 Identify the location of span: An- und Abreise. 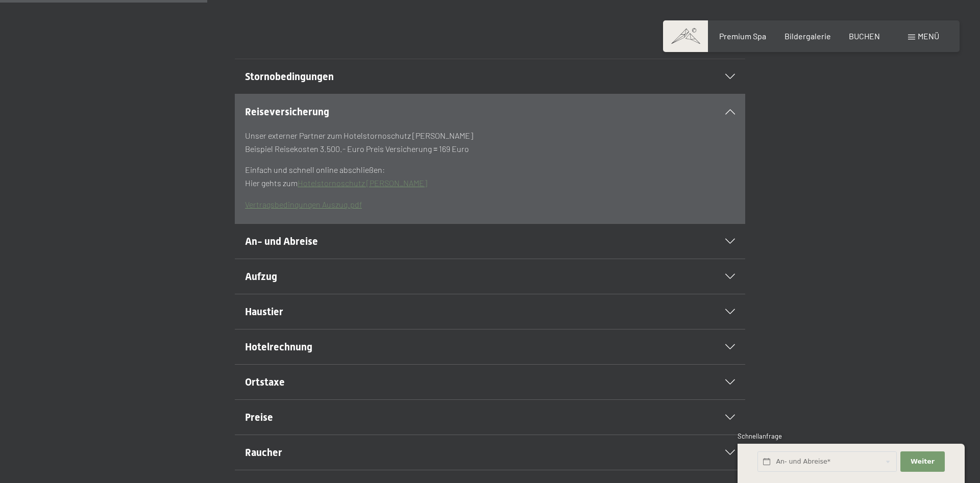
(281, 242).